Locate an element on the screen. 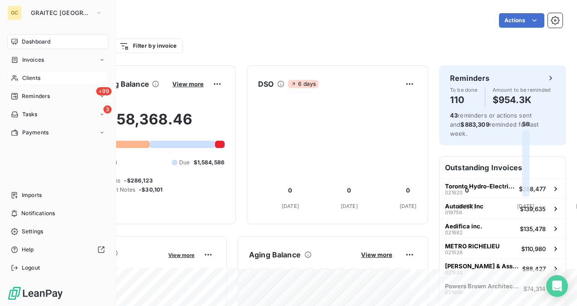 This screenshot has width=577, height=306. span: Reminders is located at coordinates (36, 96).